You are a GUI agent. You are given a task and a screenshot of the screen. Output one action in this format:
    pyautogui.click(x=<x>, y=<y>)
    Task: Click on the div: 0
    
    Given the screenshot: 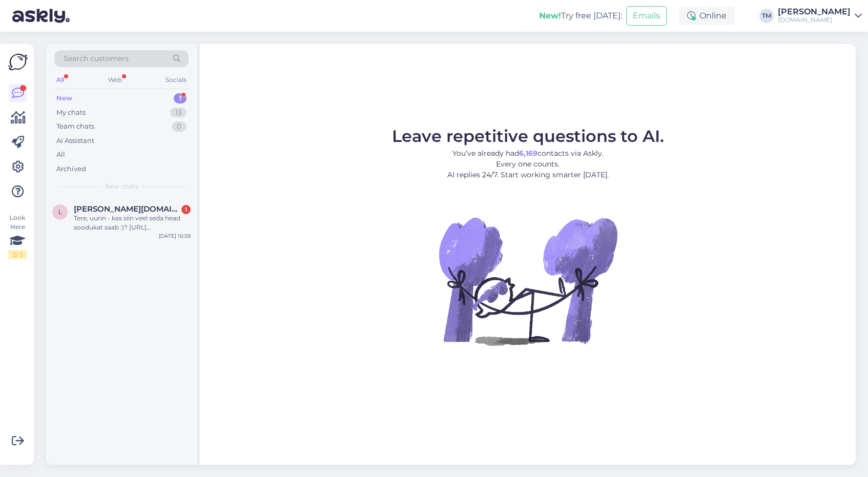 What is the action you would take?
    pyautogui.click(x=179, y=126)
    